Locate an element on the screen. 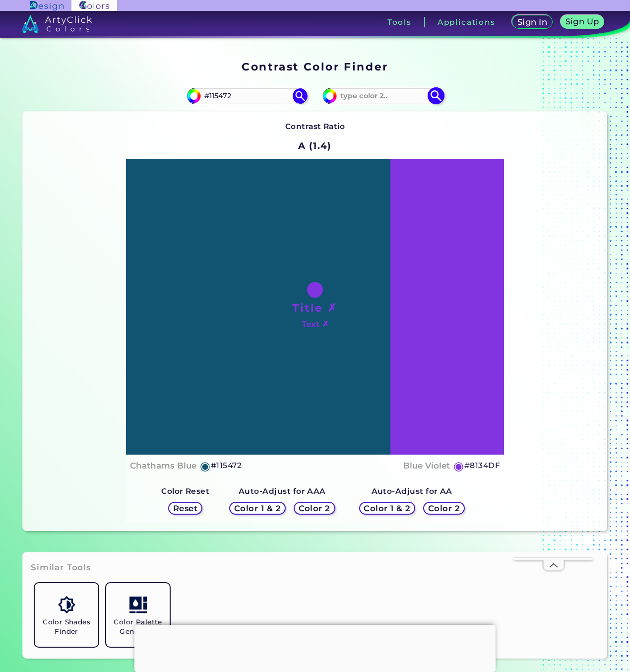 The width and height of the screenshot is (630, 672). img: icon_color_shades.svg is located at coordinates (67, 604).